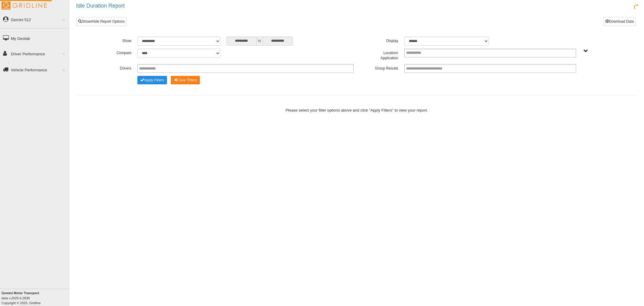 Image resolution: width=644 pixels, height=306 pixels. I want to click on a: Show/Hide Report Options, so click(101, 22).